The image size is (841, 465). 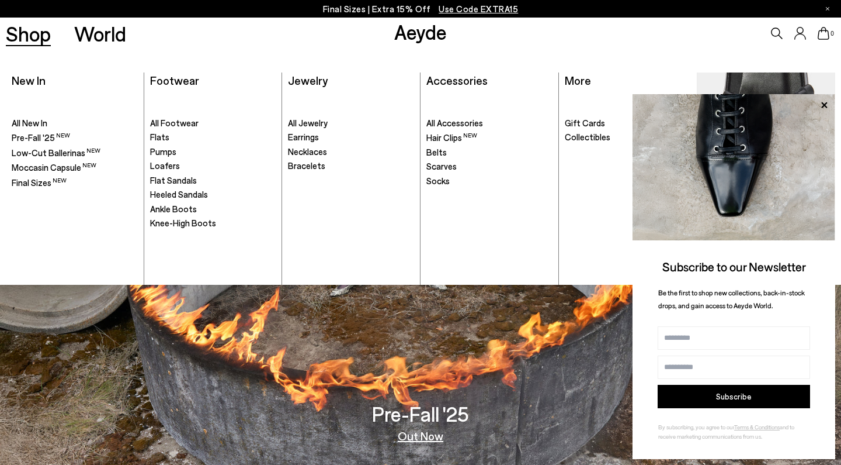 I want to click on span: Collectibles, so click(x=588, y=137).